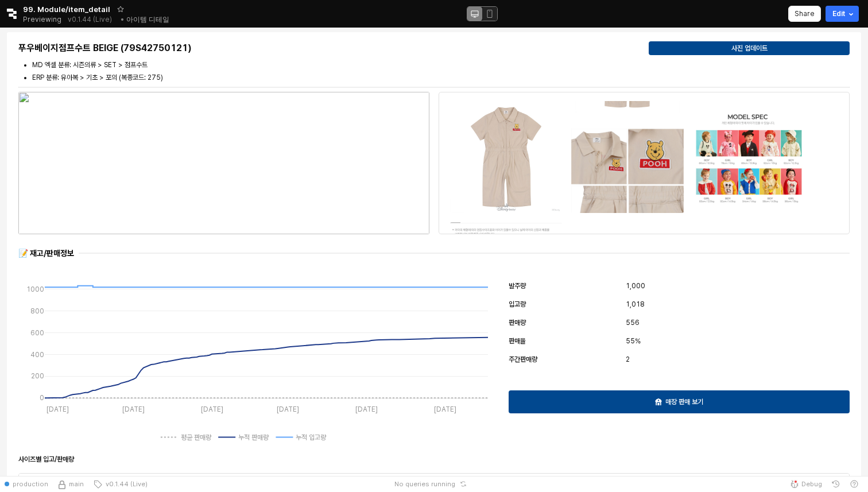 Image resolution: width=868 pixels, height=492 pixels. Describe the element at coordinates (517, 286) in the screenshot. I see `span: 발주량` at that location.